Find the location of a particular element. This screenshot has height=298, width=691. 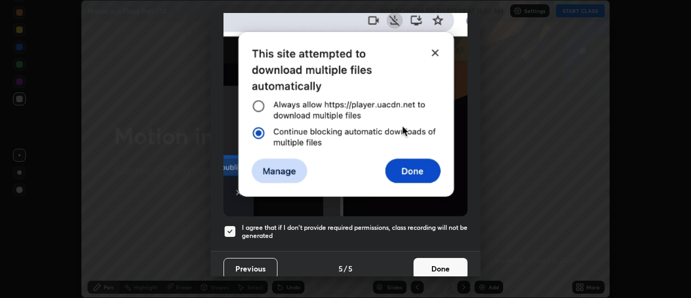

button: Previous is located at coordinates (251, 268).